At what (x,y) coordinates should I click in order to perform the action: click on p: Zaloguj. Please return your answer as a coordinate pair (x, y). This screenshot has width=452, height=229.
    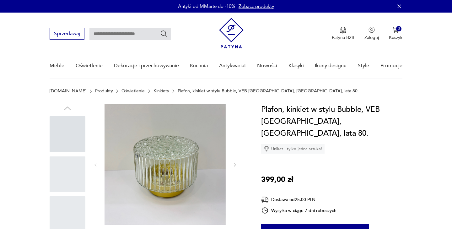
    Looking at the image, I should click on (372, 37).